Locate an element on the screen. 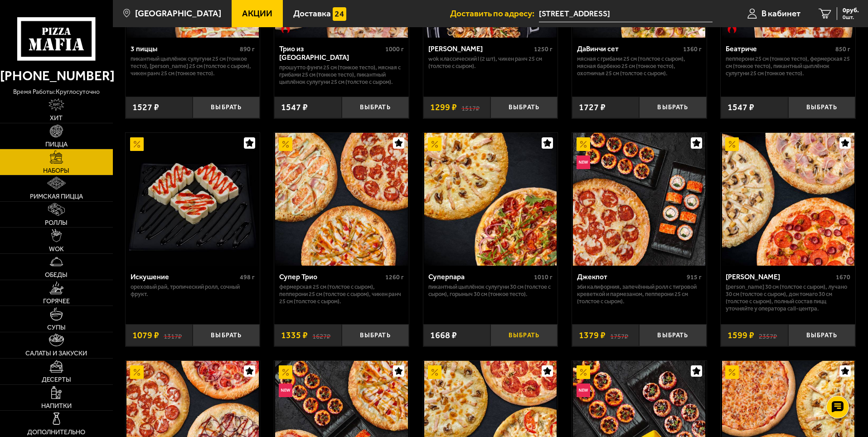 Image resolution: width=868 pixels, height=437 pixels. a: АкционныйСуперпара is located at coordinates (490, 199).